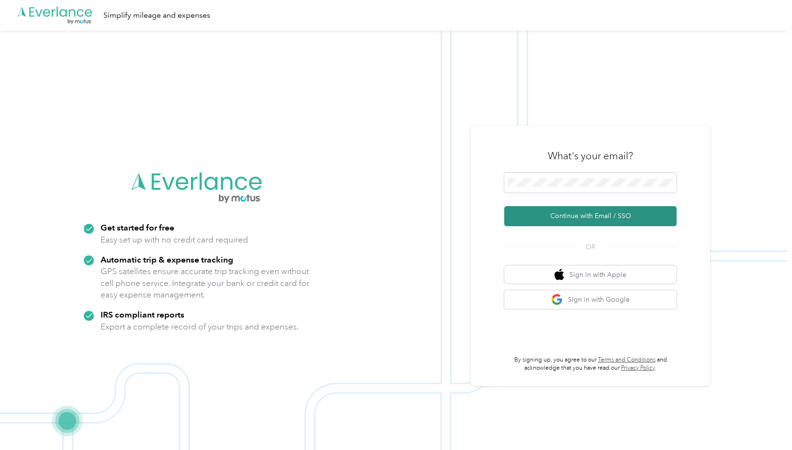 The height and width of the screenshot is (450, 792). What do you see at coordinates (626, 360) in the screenshot?
I see `a: Terms and Conditions` at bounding box center [626, 360].